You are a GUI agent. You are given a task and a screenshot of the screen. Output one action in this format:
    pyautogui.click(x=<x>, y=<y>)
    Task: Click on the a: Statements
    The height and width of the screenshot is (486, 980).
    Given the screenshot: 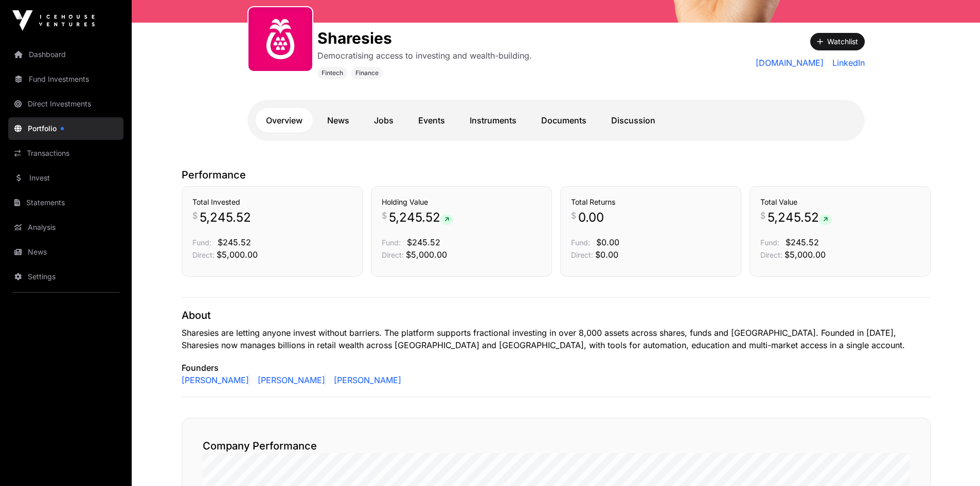 What is the action you would take?
    pyautogui.click(x=66, y=203)
    